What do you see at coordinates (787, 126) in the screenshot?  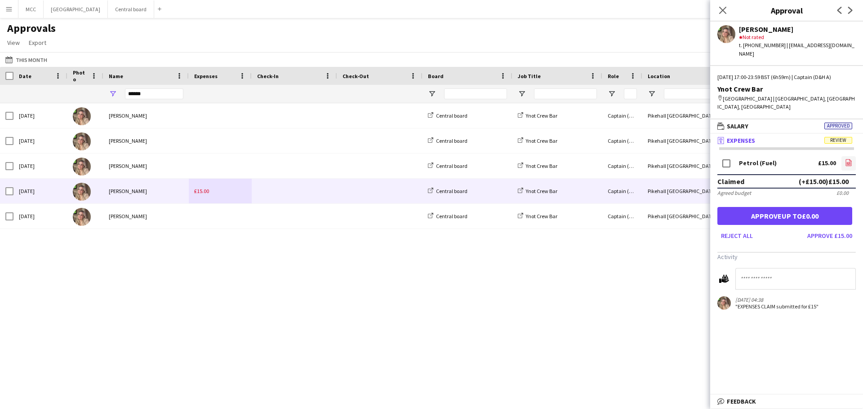 I see `mat-expansion-panel-header: SalaryApproved` at bounding box center [787, 126].